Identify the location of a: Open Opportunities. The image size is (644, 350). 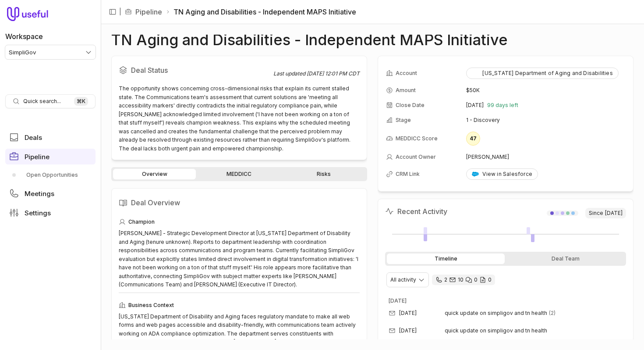
(50, 175).